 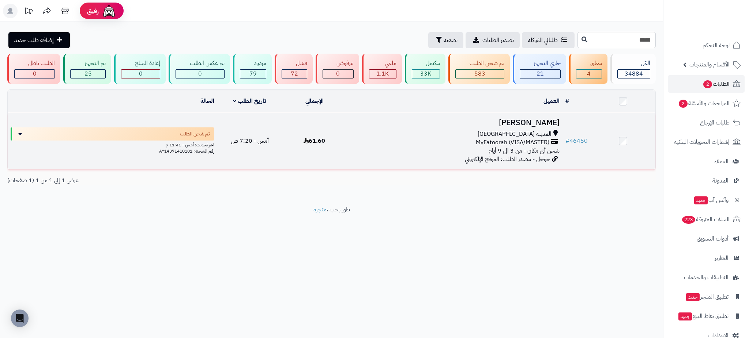 I want to click on div: فشل, so click(x=294, y=63).